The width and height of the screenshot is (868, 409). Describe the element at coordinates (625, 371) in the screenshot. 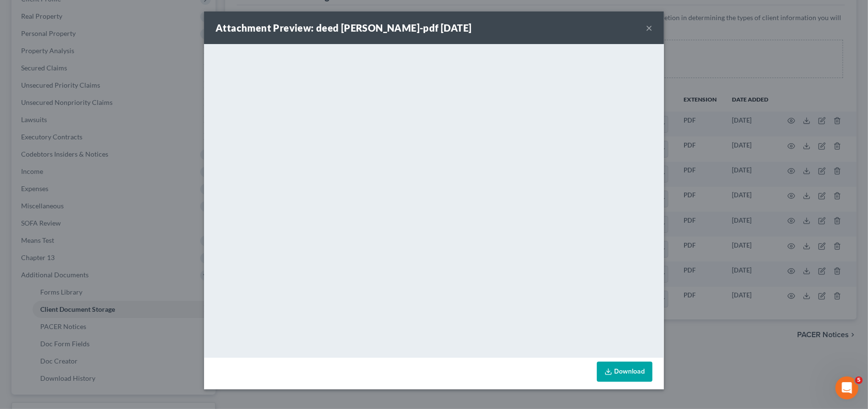

I see `a: Download` at that location.